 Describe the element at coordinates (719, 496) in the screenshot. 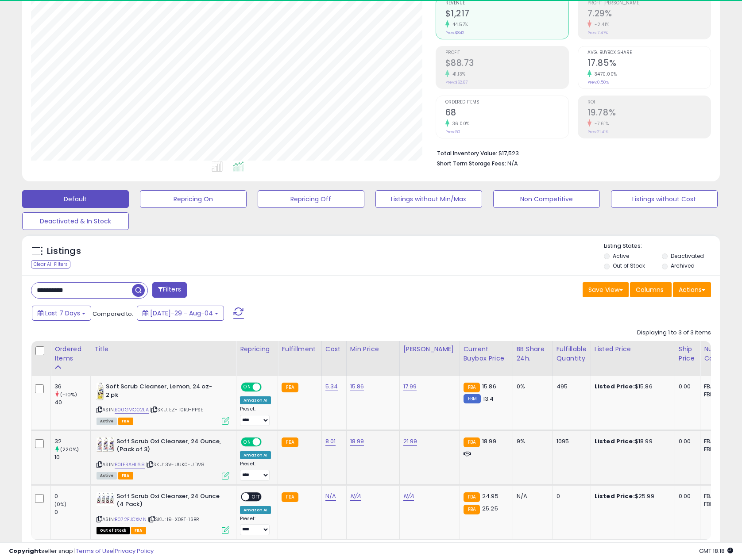

I see `div: FBA: n/a` at that location.